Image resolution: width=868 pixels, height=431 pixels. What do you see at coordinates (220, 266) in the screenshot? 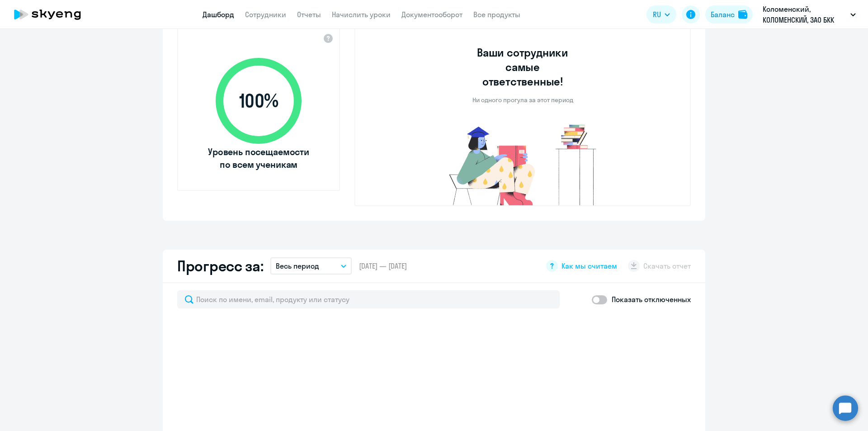
I see `h2: Прогресс за:` at bounding box center [220, 266].